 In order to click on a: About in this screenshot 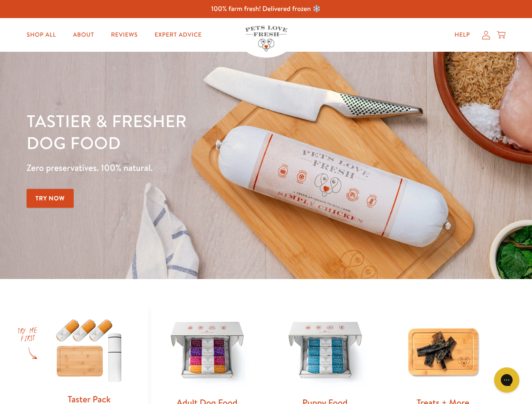, I will do `click(84, 35)`.